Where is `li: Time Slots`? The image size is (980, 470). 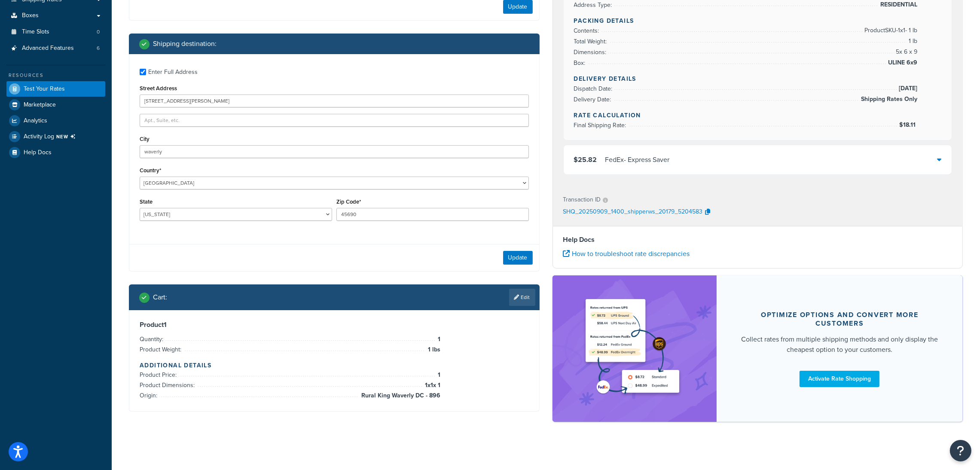 li: Time Slots is located at coordinates (56, 31).